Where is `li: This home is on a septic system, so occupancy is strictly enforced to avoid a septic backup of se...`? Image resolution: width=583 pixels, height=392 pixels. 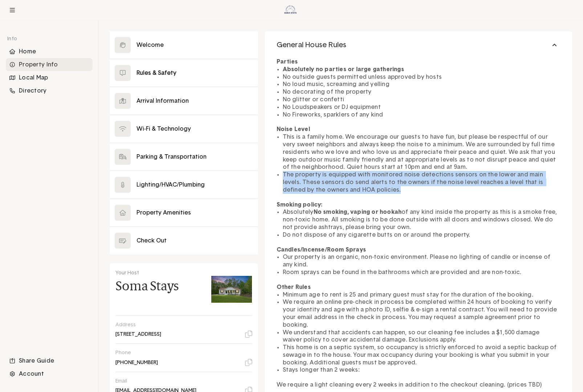
li: This home is on a septic system, so occupancy is strictly enforced to avoid a septic backup of se... is located at coordinates (421, 355).